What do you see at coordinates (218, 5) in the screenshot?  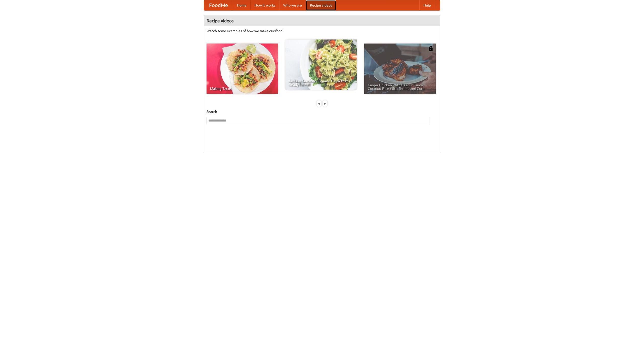 I see `a: FoodMe` at bounding box center [218, 5].